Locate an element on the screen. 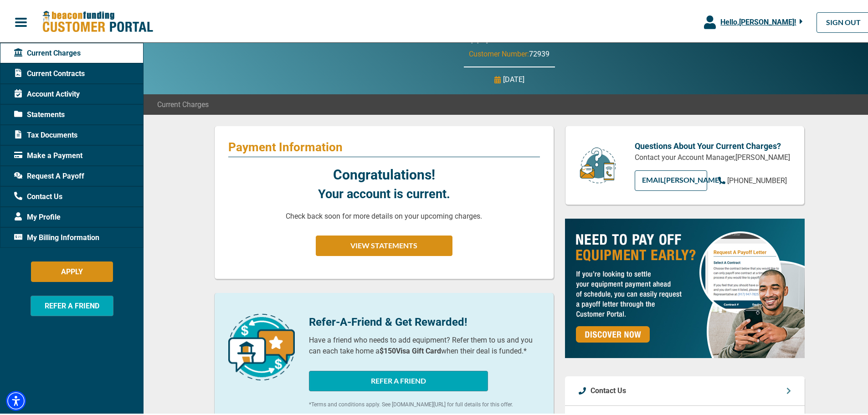 The image size is (868, 415). img: customer-service.png is located at coordinates (598, 163).